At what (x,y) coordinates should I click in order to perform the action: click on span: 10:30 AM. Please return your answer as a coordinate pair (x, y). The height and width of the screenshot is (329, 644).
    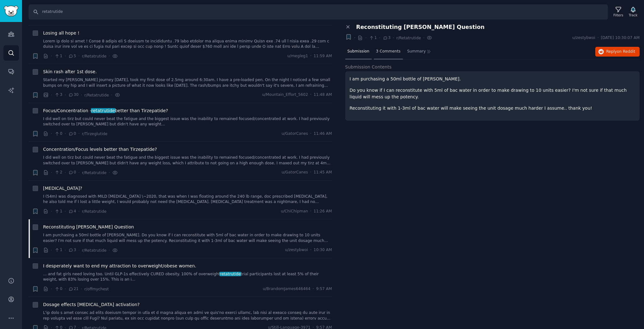
    Looking at the image, I should click on (323, 250).